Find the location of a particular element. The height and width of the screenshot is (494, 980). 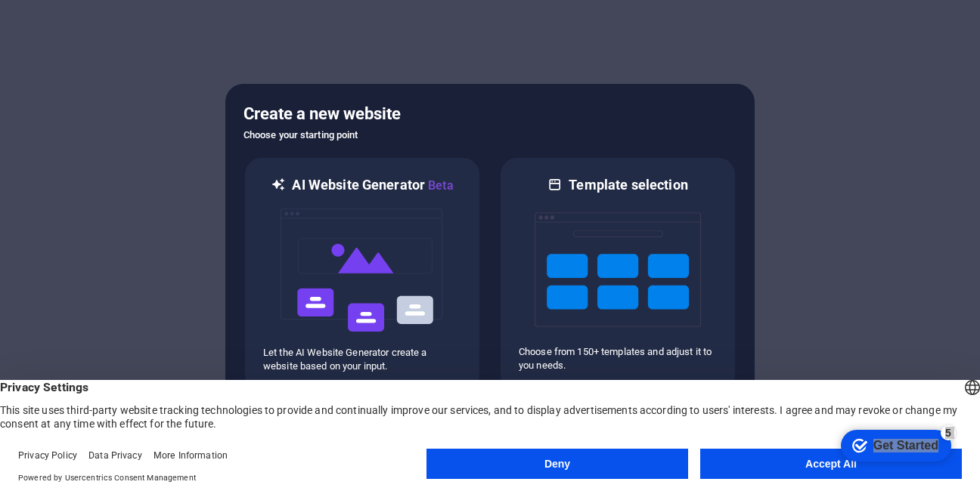

h5: Create a new website is located at coordinates (490, 114).